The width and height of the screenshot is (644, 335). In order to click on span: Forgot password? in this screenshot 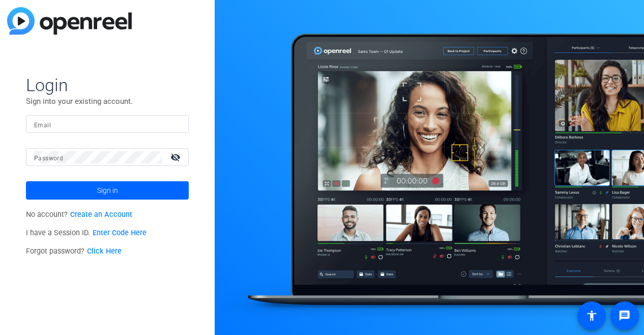, I will do `click(74, 251)`.